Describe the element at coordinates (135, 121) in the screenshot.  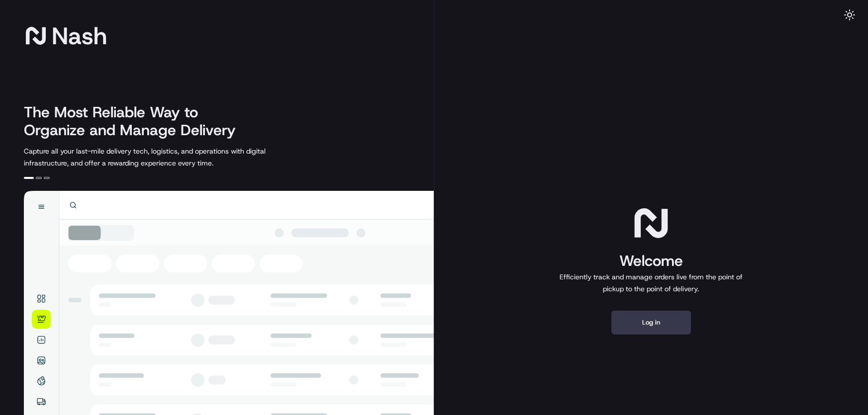
I see `h2: The Most Reliable Way to Organize and Manage Delivery` at that location.